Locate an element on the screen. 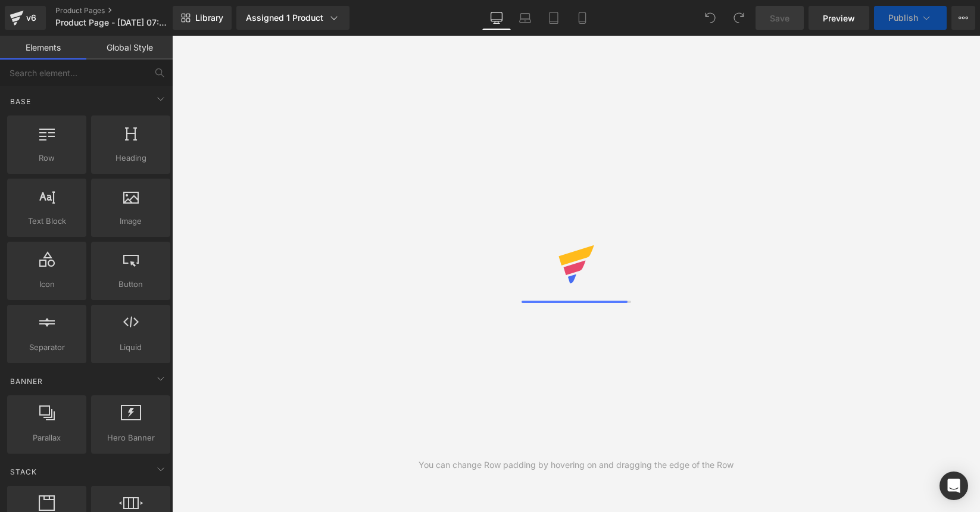 The width and height of the screenshot is (980, 512). button: Publish is located at coordinates (910, 18).